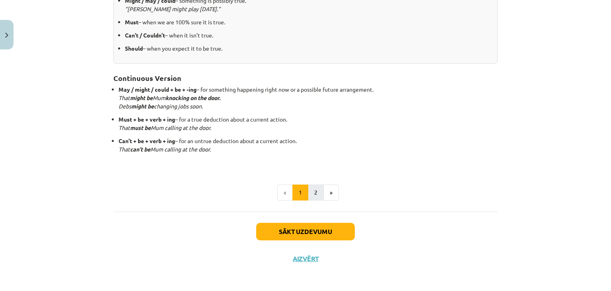 The image size is (611, 291). I want to click on button: Sākt uzdevumu, so click(306, 231).